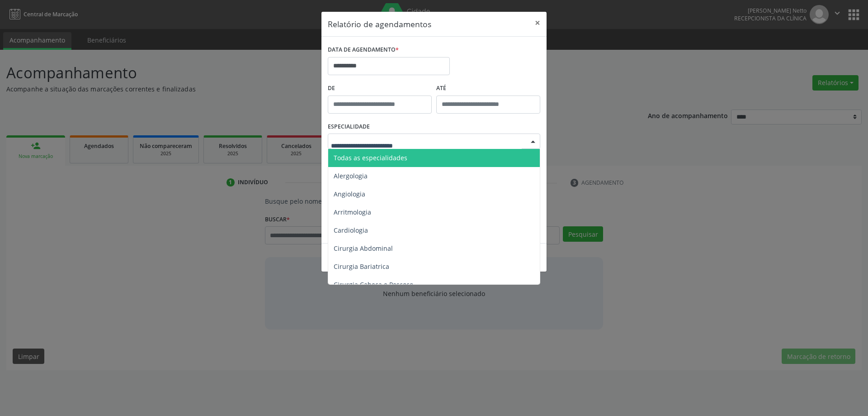  Describe the element at coordinates (361, 266) in the screenshot. I see `span: Cirurgia Bariatrica` at that location.